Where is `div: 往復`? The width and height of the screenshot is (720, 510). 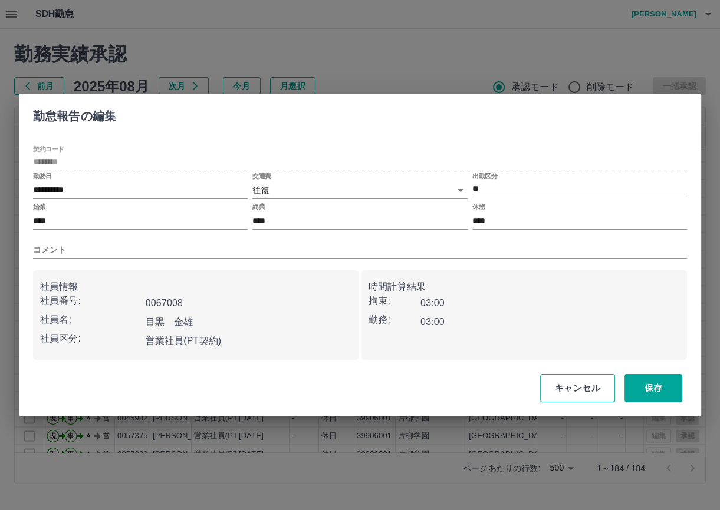
div: 往復 is located at coordinates (360, 190).